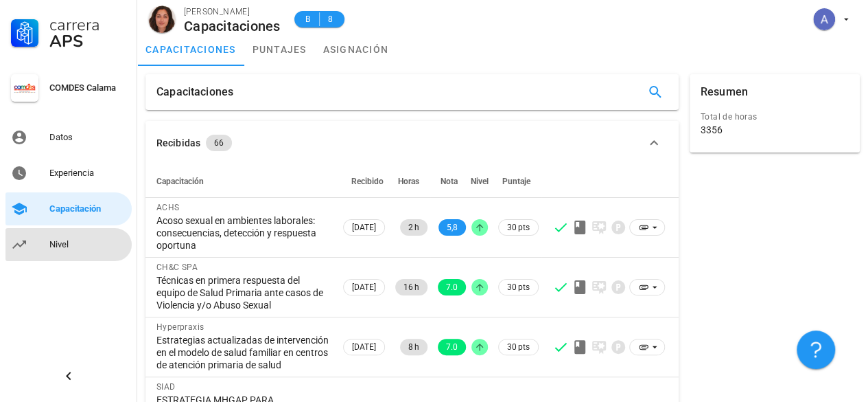 Image resolution: width=868 pixels, height=402 pixels. Describe the element at coordinates (166, 387) in the screenshot. I see `span: SIAD` at that location.